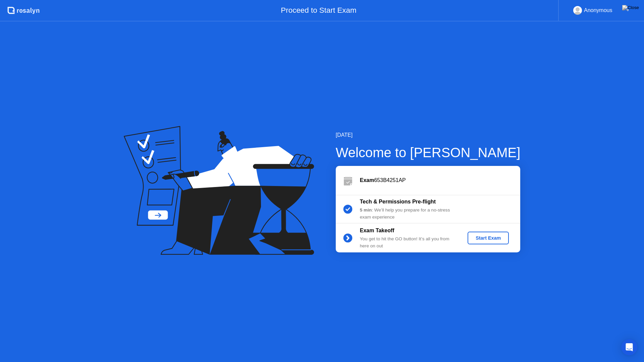 The height and width of the screenshot is (362, 644). Describe the element at coordinates (366, 210) in the screenshot. I see `b: 5 min` at that location.